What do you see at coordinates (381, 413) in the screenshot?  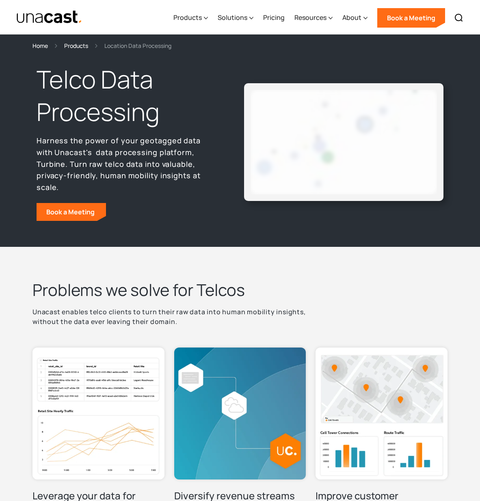 I see `img: Cell Tower Connections and Route Traffic graph` at bounding box center [381, 413].